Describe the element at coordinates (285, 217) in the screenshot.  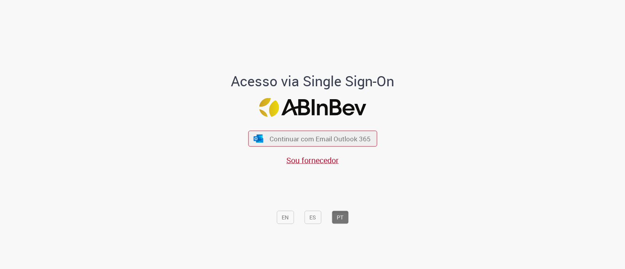
I see `button: EN` at that location.